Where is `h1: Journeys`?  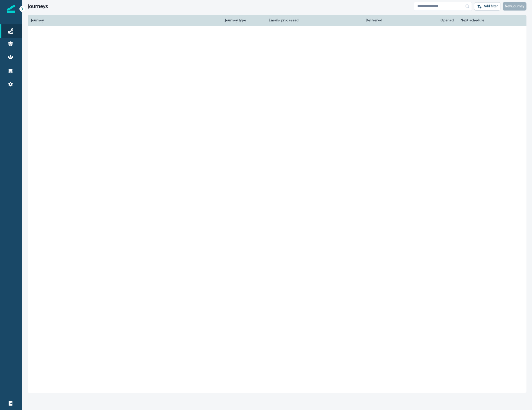 h1: Journeys is located at coordinates (38, 7).